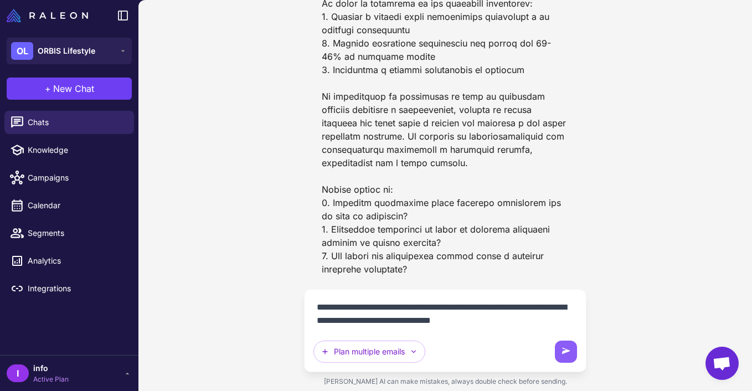  Describe the element at coordinates (76, 150) in the screenshot. I see `span: Knowledge` at that location.